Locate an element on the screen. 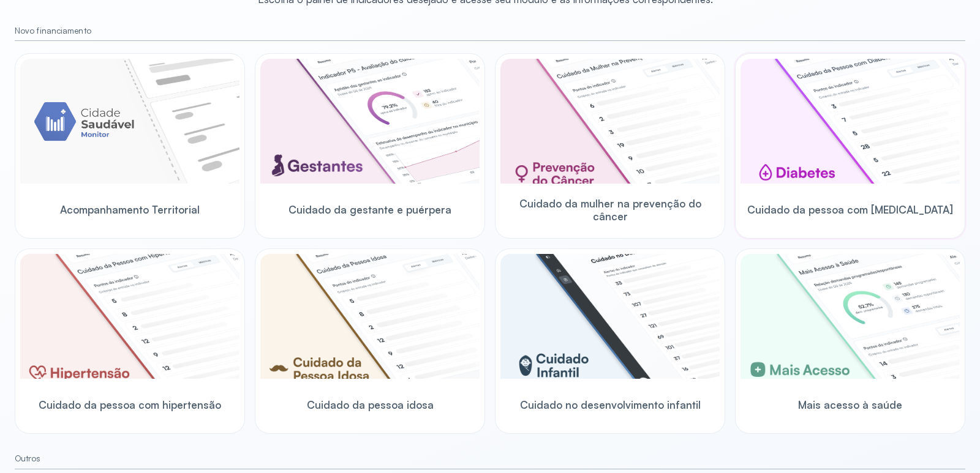 This screenshot has width=980, height=473. span: Acompanhamento Territorial is located at coordinates (130, 210).